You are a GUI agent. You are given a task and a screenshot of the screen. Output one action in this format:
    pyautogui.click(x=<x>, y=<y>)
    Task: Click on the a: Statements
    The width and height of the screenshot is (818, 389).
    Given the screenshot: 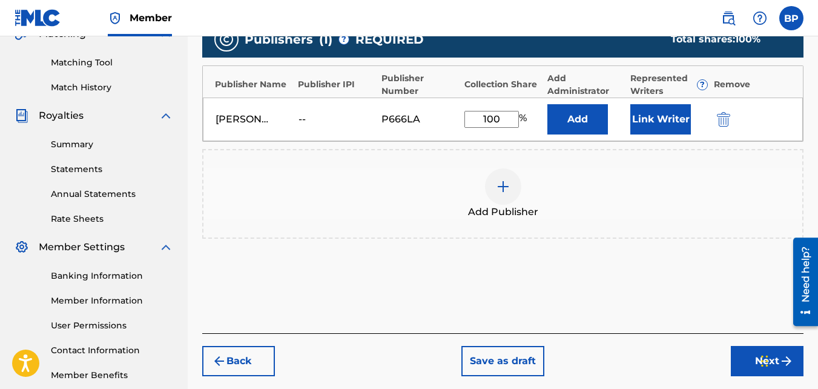 What is the action you would take?
    pyautogui.click(x=112, y=169)
    